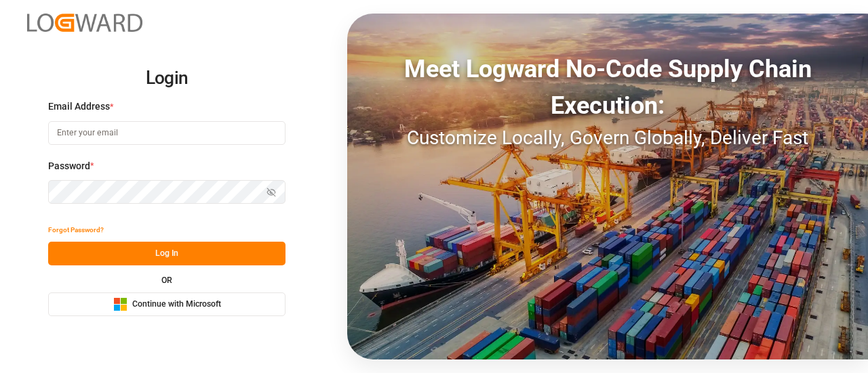 The width and height of the screenshot is (868, 373). Describe the element at coordinates (76, 230) in the screenshot. I see `button: Forgot Password?` at that location.